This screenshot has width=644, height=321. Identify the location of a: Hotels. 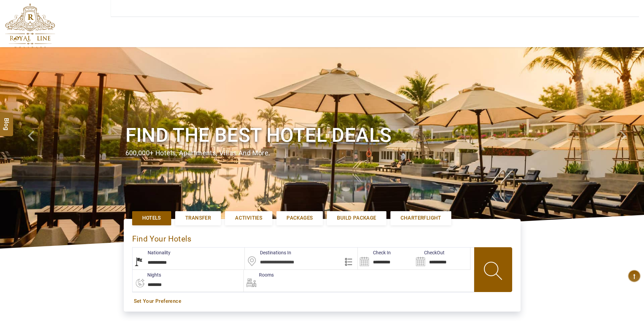
(152, 218).